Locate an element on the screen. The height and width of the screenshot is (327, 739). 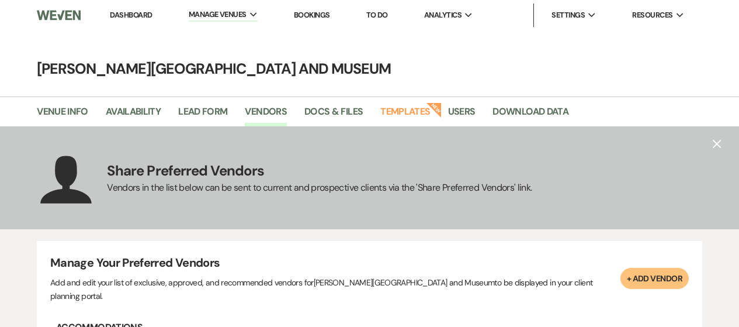
span: Settings is located at coordinates (568, 15).